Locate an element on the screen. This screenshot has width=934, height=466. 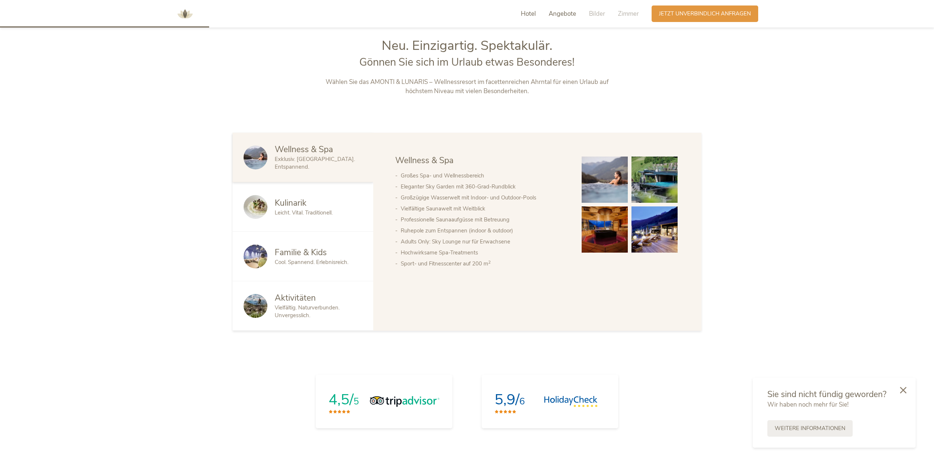
li: Vielfältige Saunawelt mit Weitblick is located at coordinates (484, 208).